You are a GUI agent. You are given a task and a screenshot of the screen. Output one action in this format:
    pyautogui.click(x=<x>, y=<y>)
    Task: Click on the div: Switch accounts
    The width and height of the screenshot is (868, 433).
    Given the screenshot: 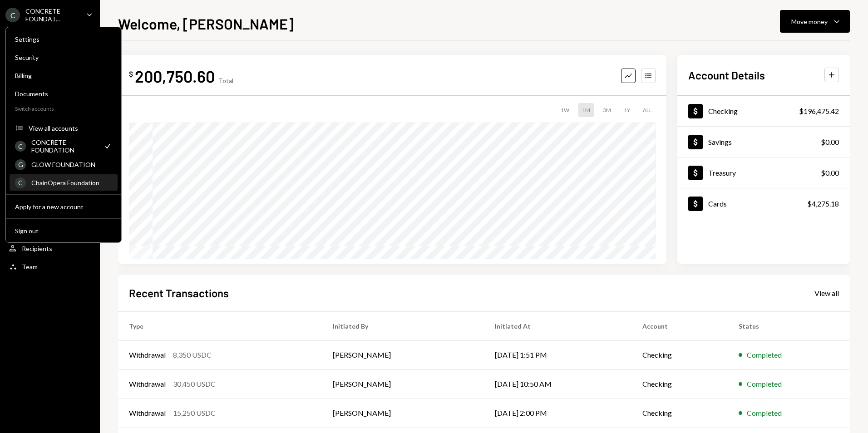 What is the action you would take?
    pyautogui.click(x=64, y=107)
    